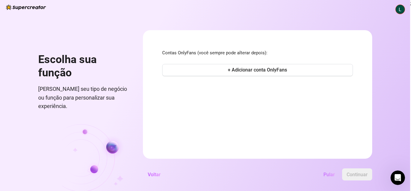  Describe the element at coordinates (67, 66) in the screenshot. I see `font: Escolha sua função` at that location.